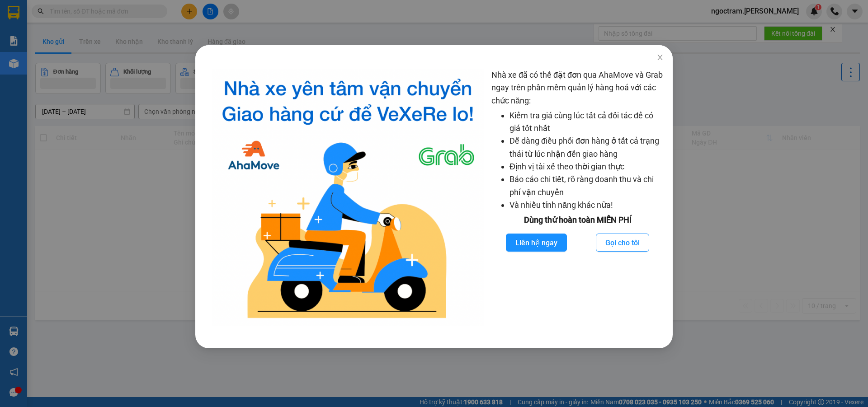 This screenshot has height=407, width=868. Describe the element at coordinates (586, 167) in the screenshot. I see `li: Định vị tài xế theo thời gian thực` at that location.